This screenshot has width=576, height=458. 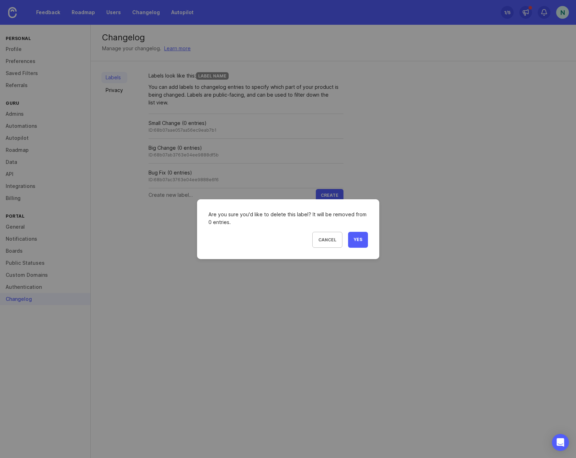 What do you see at coordinates (327, 240) in the screenshot?
I see `span: Cancel` at bounding box center [327, 240].